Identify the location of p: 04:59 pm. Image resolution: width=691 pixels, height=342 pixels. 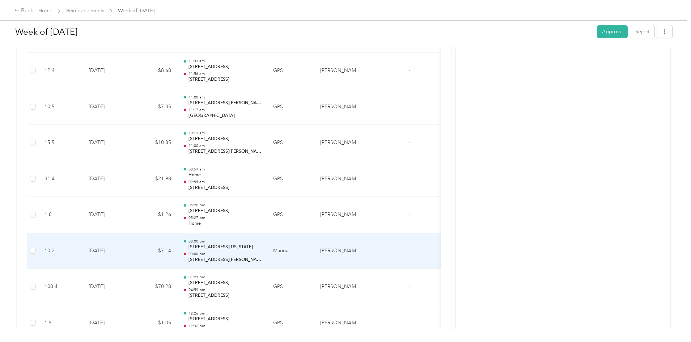
(225, 290).